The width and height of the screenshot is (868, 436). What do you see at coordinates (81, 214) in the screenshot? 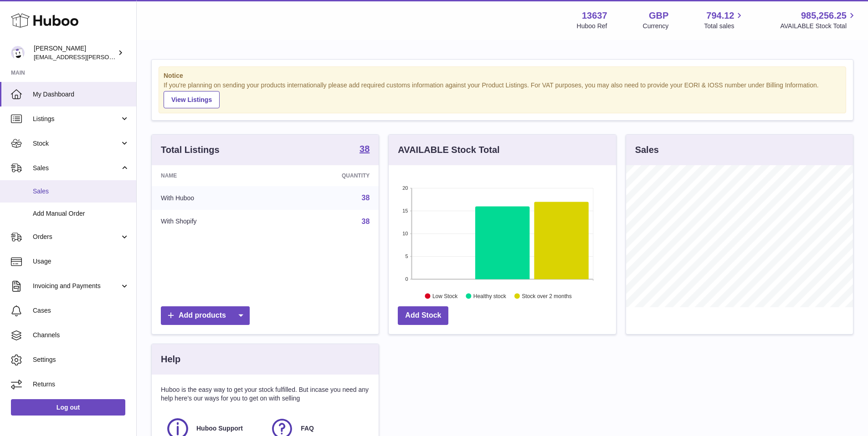
I see `span: Add Manual Order` at bounding box center [81, 214].